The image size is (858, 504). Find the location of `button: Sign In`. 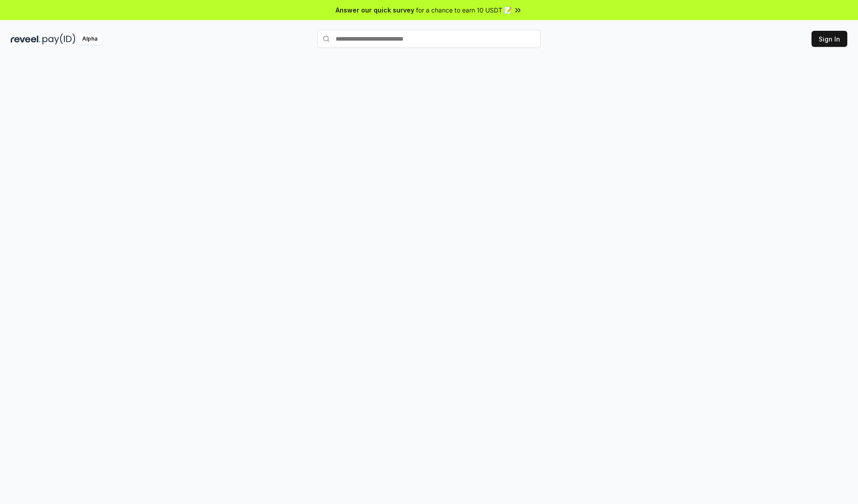

button: Sign In is located at coordinates (829, 39).